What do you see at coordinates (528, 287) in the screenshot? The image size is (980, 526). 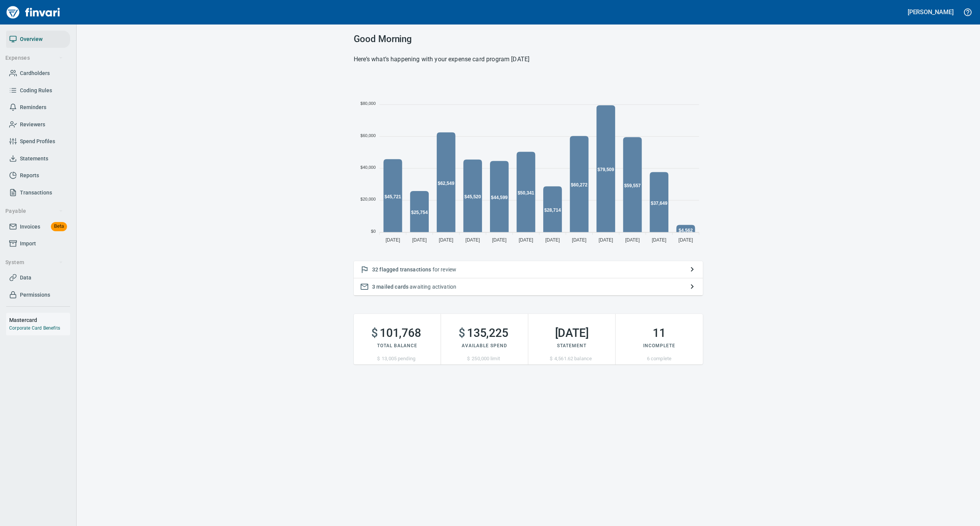 I see `button: 3 mailed cards awaiting activation` at bounding box center [528, 287].